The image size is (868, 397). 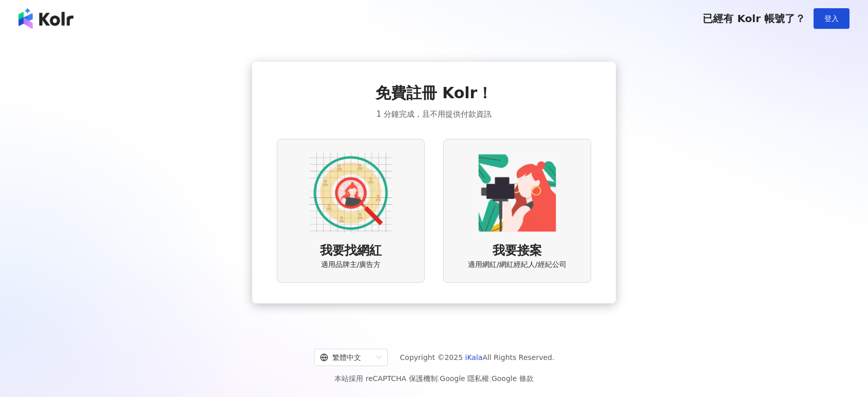 I want to click on span: 已經有 Kolr 帳號了？, so click(x=754, y=18).